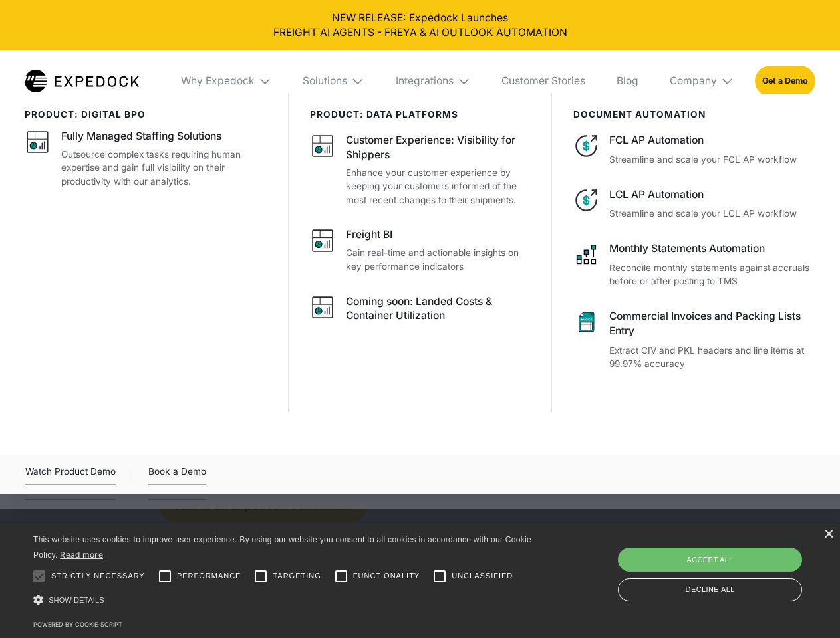 The height and width of the screenshot is (638, 840). What do you see at coordinates (438, 309) in the screenshot?
I see `div: Coming soon: Landed Costs & Container Utilization` at bounding box center [438, 309].